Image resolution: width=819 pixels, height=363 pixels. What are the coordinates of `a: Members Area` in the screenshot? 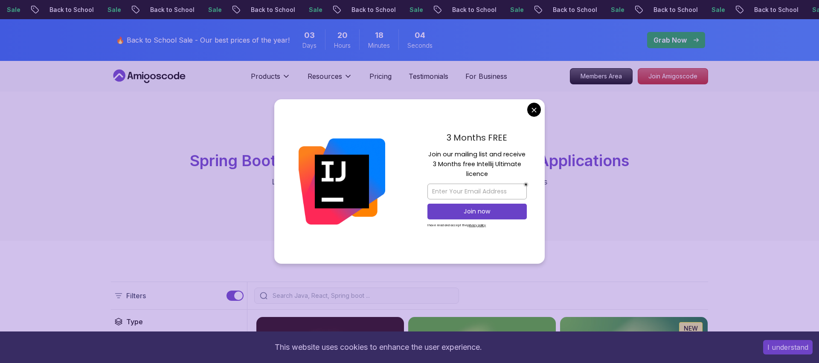 It's located at (601, 76).